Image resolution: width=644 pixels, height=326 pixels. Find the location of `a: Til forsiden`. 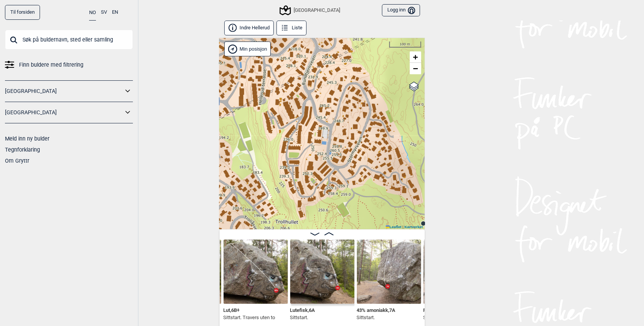

a: Til forsiden is located at coordinates (22, 12).